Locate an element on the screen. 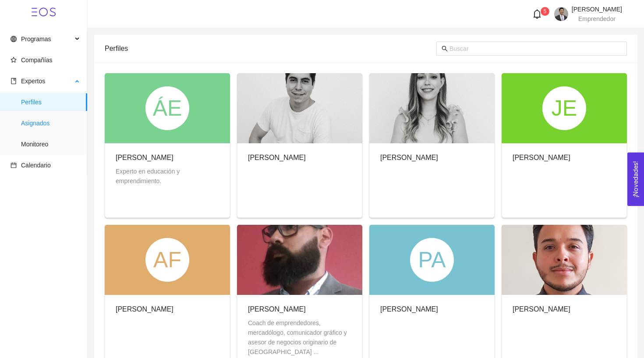 The image size is (644, 358). span: bell is located at coordinates (537, 14).